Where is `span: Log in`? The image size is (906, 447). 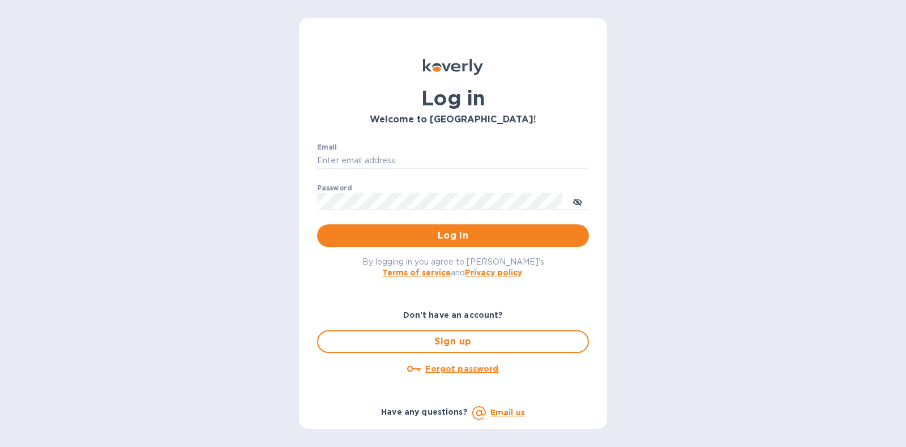
span: Log in is located at coordinates (453, 236).